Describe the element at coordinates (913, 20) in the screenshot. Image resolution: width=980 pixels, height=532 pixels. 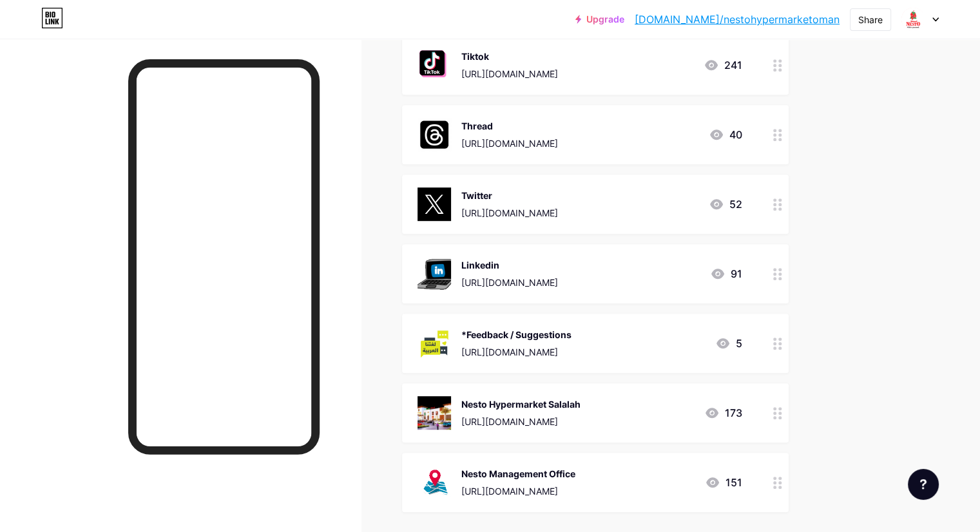
I see `img: nestohypermarketoman` at that location.